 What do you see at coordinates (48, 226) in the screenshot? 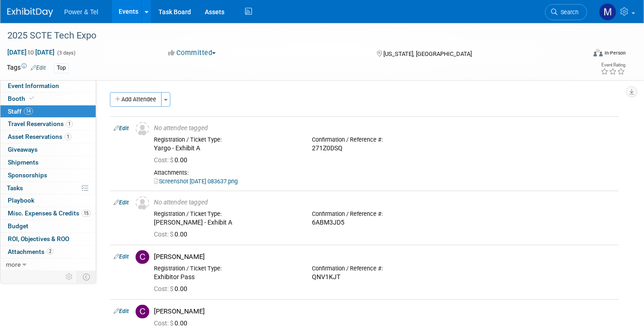
I see `a: Budget` at bounding box center [48, 226].